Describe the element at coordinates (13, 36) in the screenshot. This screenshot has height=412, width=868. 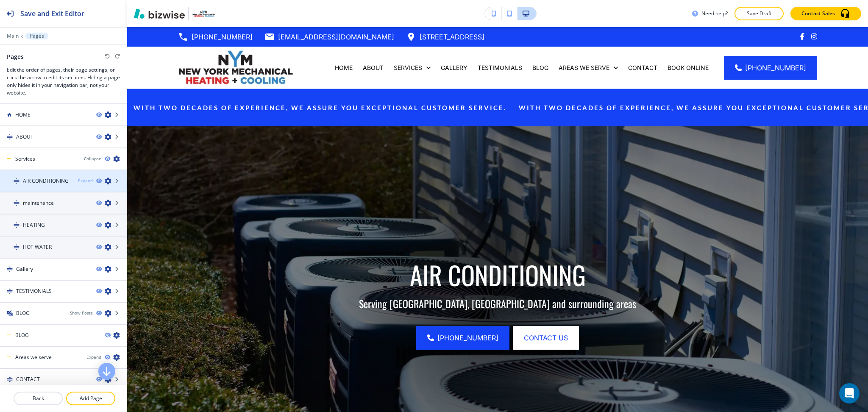
I see `button: Main` at that location.